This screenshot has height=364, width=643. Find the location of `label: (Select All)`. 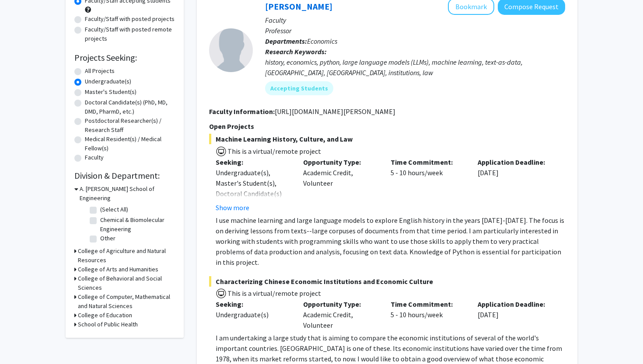

label: (Select All) is located at coordinates (114, 209).